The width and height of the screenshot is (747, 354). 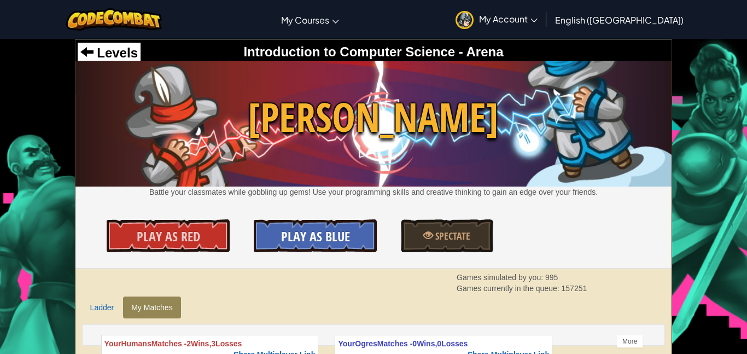 What do you see at coordinates (508, 288) in the screenshot?
I see `span: Games currently in the queue:` at bounding box center [508, 288].